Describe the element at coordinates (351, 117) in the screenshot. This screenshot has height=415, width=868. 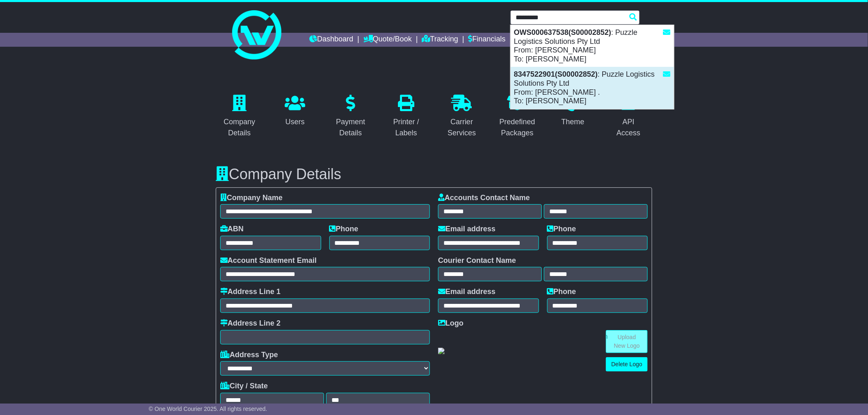
I see `a: Payment Details` at that location.